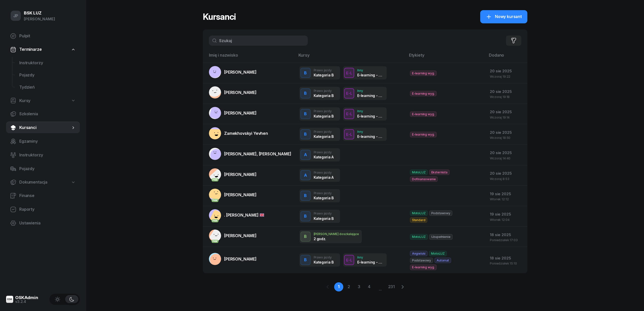 The height and width of the screenshot is (311, 644). What do you see at coordinates (43, 196) in the screenshot?
I see `a: Finanse` at bounding box center [43, 196].